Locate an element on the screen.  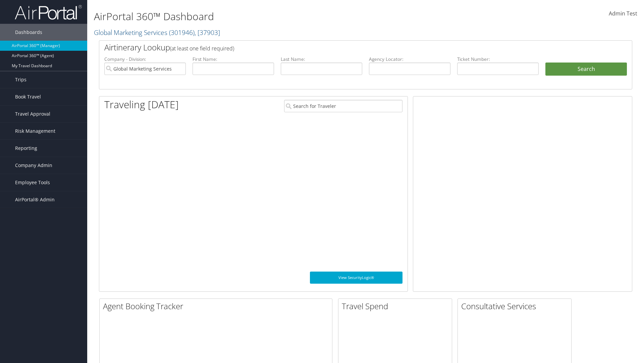
span: Company Admin is located at coordinates (34, 165).